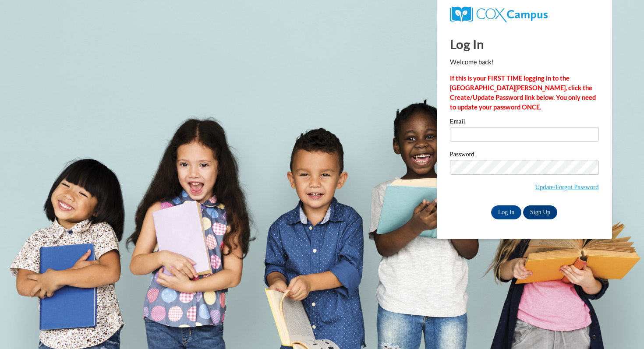 The width and height of the screenshot is (644, 349). What do you see at coordinates (524, 44) in the screenshot?
I see `h1: Log In` at bounding box center [524, 44].